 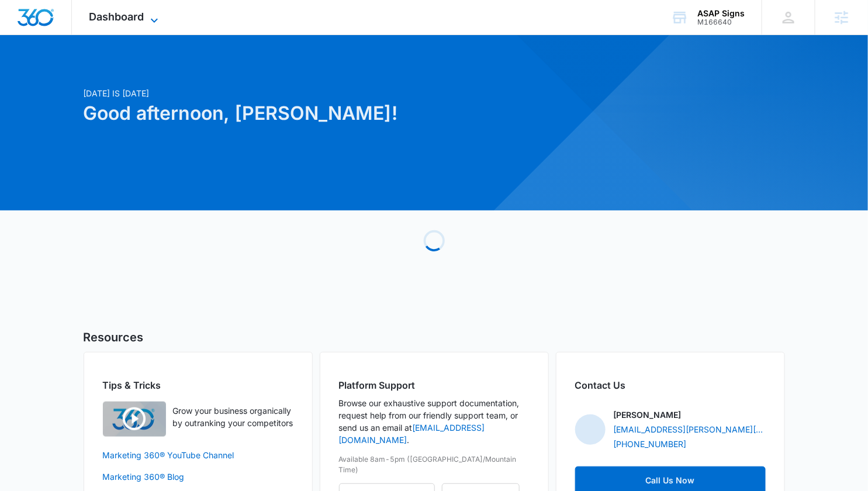 I want to click on p: Grow your business organically by outranking your competitors, so click(x=234, y=417).